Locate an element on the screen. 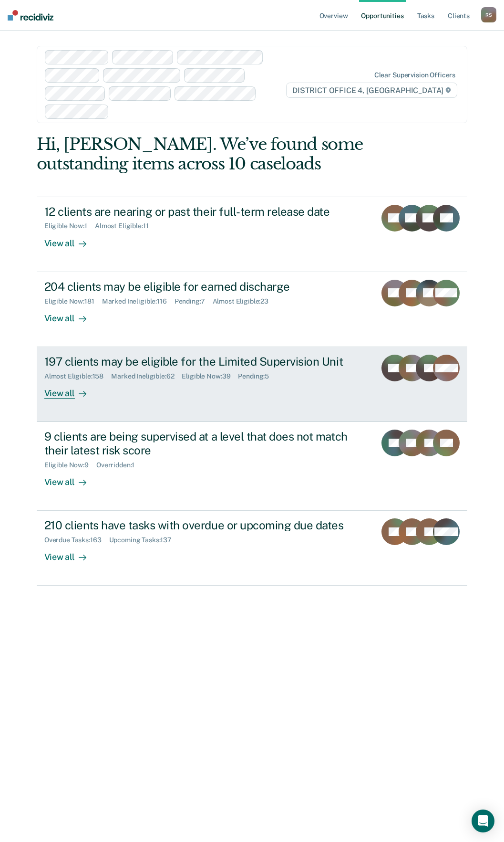 The height and width of the screenshot is (842, 504). div: Open Intercom Messenger is located at coordinates (483, 821).